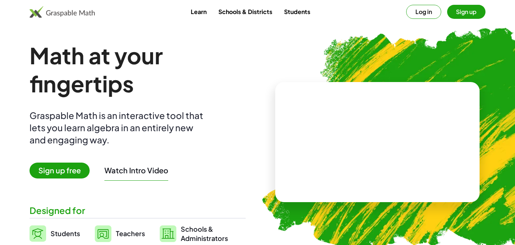 The height and width of the screenshot is (245, 515). Describe the element at coordinates (65, 233) in the screenshot. I see `span: Students` at that location.